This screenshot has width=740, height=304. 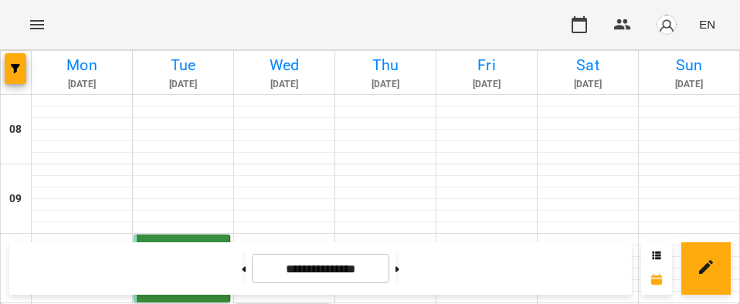 What do you see at coordinates (667, 25) in the screenshot?
I see `img: avatar_s.png` at bounding box center [667, 25].